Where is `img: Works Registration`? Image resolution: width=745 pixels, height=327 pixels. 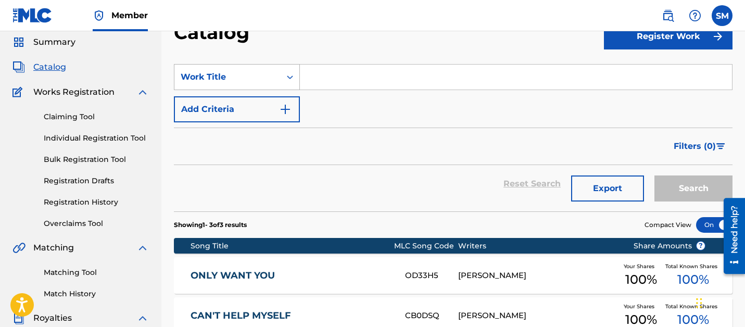 img: Works Registration is located at coordinates (19, 92).